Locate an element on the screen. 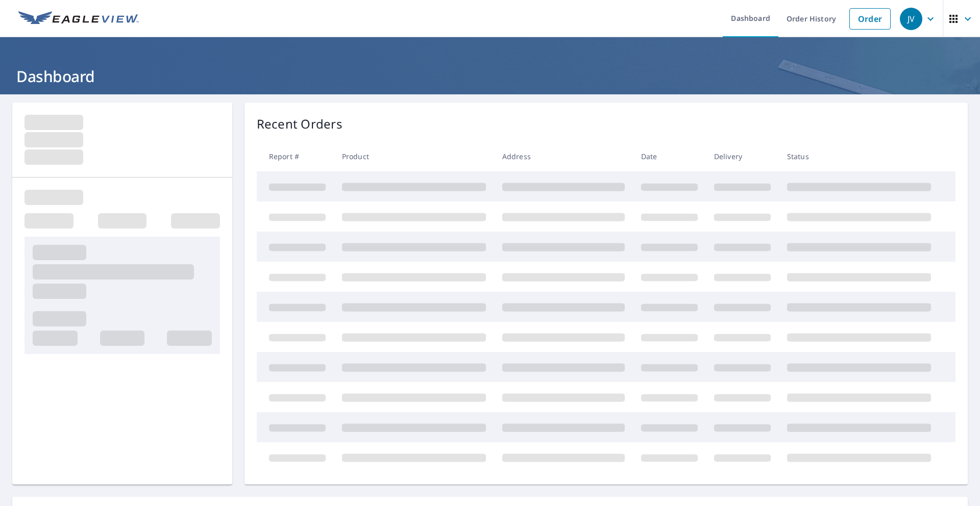  h1: Dashboard is located at coordinates (490, 76).